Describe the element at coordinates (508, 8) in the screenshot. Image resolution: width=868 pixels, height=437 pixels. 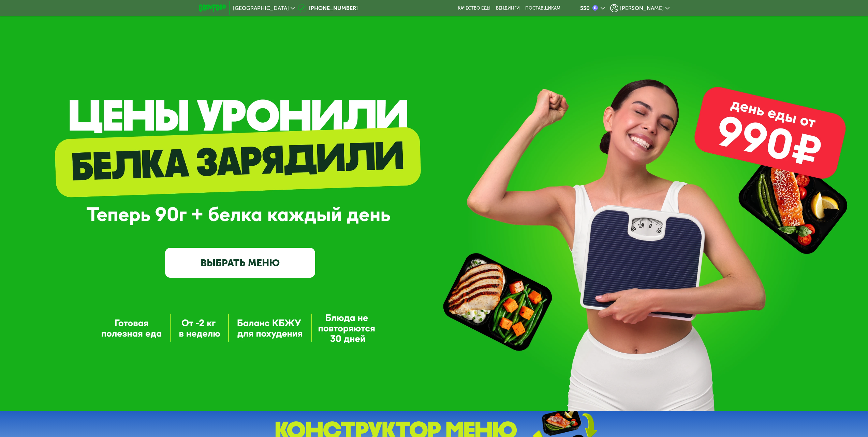
I see `a: Вендинги` at that location.